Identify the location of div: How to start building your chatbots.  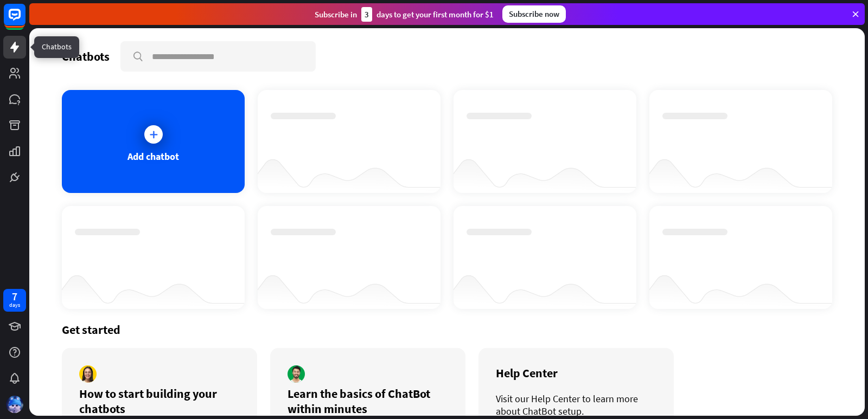
(160, 401).